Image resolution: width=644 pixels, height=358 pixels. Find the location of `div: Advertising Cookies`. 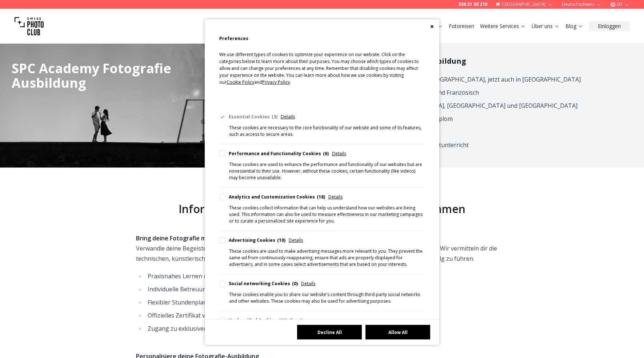

div: Advertising Cookies is located at coordinates (257, 240).